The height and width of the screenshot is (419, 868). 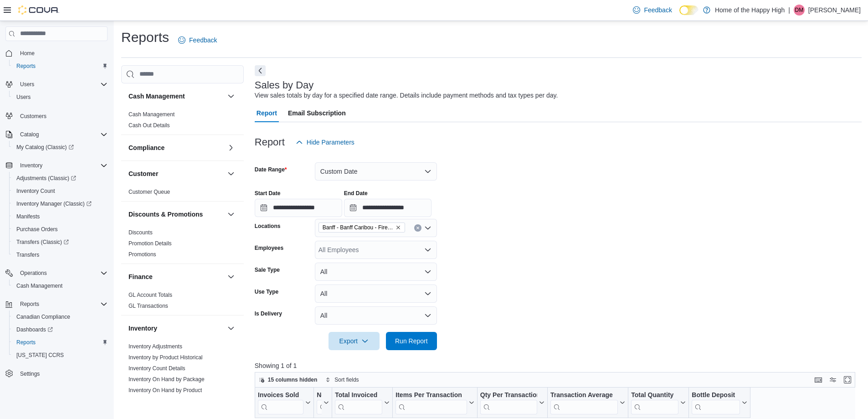 I want to click on a: Purchase Orders, so click(x=37, y=229).